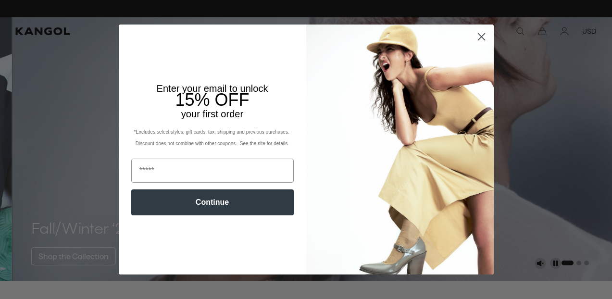  What do you see at coordinates (213, 88) in the screenshot?
I see `span: Enter your email to unlock` at bounding box center [213, 88].